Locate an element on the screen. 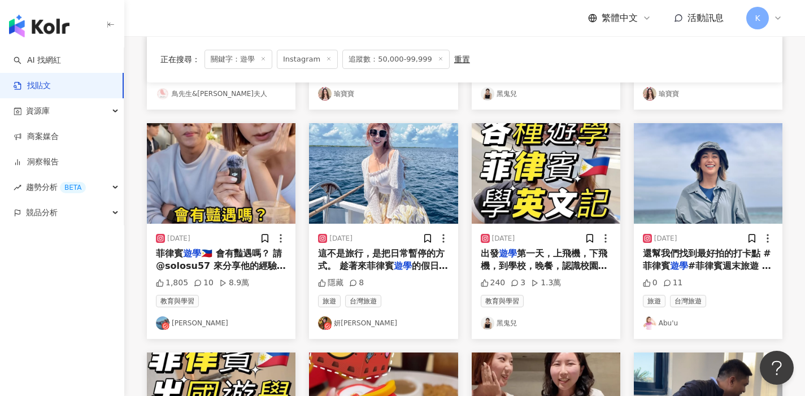  div: 8 is located at coordinates (356, 283).